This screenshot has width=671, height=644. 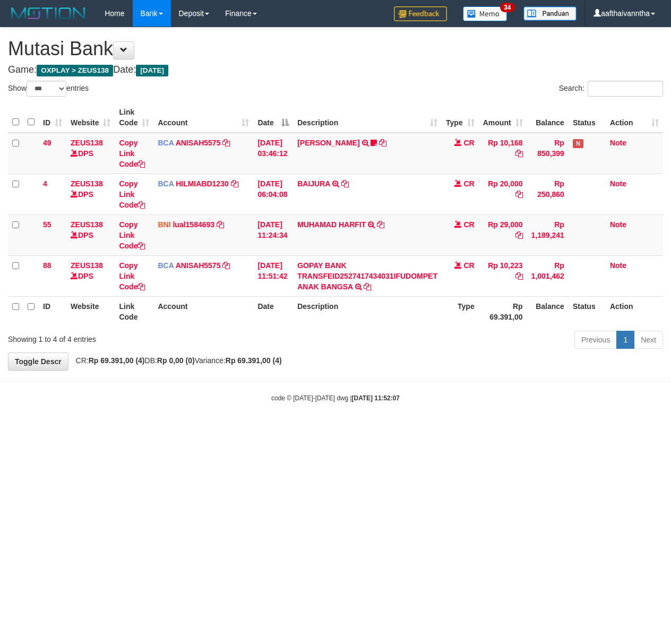 I want to click on img: panduan.png, so click(x=550, y=13).